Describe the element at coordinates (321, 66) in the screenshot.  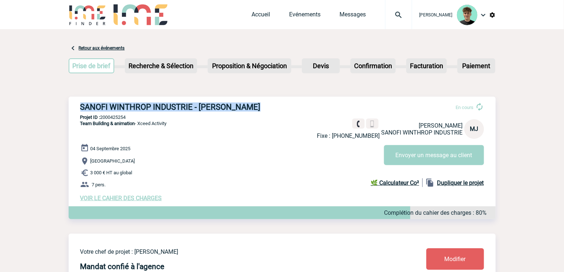
I see `p: Devis` at that location.